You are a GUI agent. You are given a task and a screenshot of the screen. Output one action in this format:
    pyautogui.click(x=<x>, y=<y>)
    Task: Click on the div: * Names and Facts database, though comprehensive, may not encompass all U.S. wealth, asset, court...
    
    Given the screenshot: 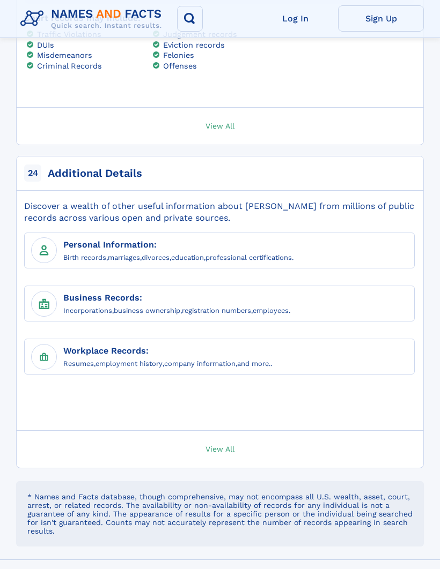 What is the action you would take?
    pyautogui.click(x=220, y=514)
    